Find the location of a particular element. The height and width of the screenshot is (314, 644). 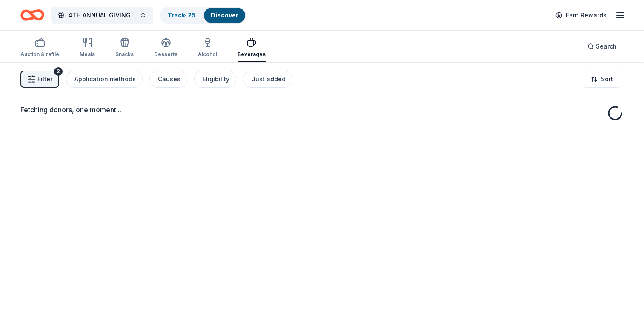

div: Beverages is located at coordinates (252, 54).